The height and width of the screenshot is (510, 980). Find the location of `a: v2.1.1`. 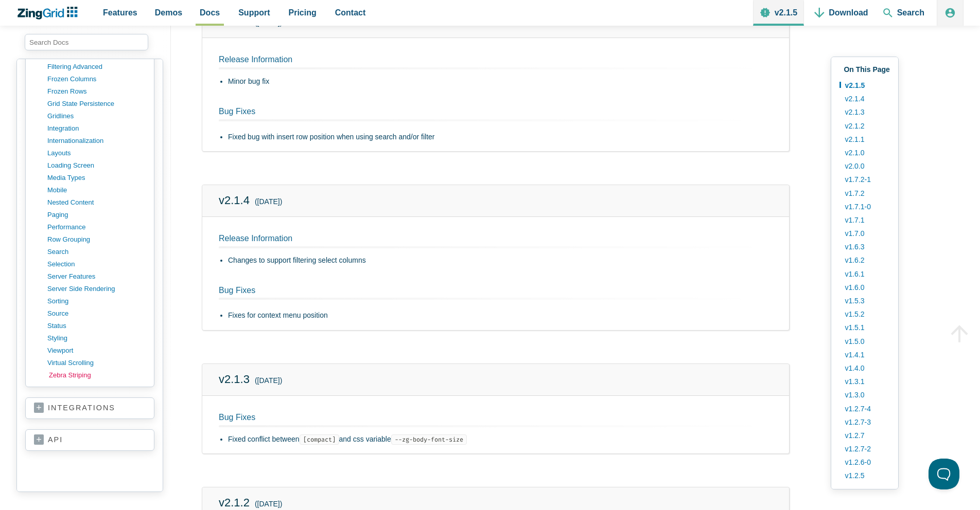

a: v2.1.1 is located at coordinates (864, 140).